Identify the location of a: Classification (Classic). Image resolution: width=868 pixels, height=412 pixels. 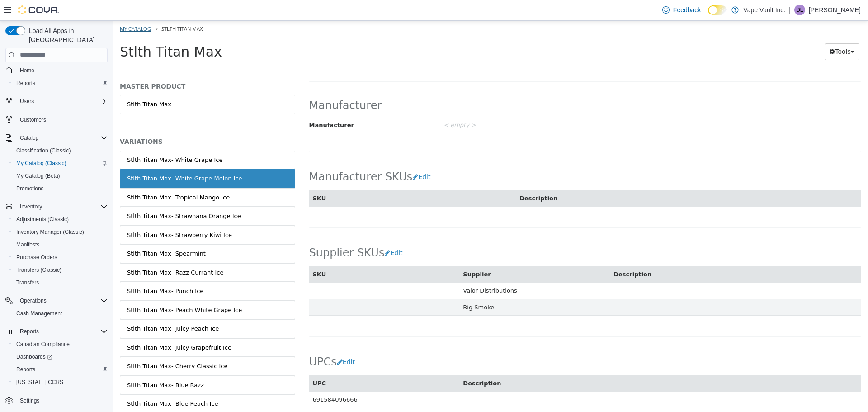
(43, 151).